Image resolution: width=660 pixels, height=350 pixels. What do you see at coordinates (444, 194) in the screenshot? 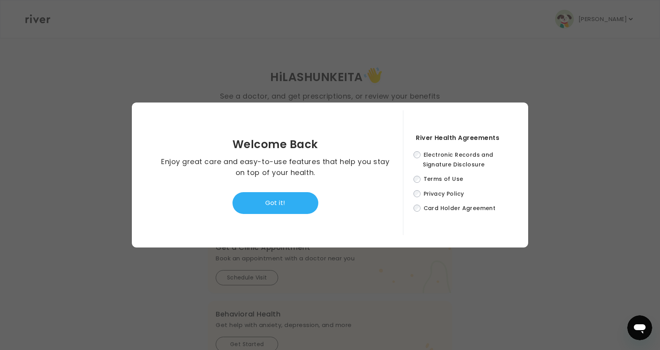
I see `span: Privacy Policy` at bounding box center [444, 194].